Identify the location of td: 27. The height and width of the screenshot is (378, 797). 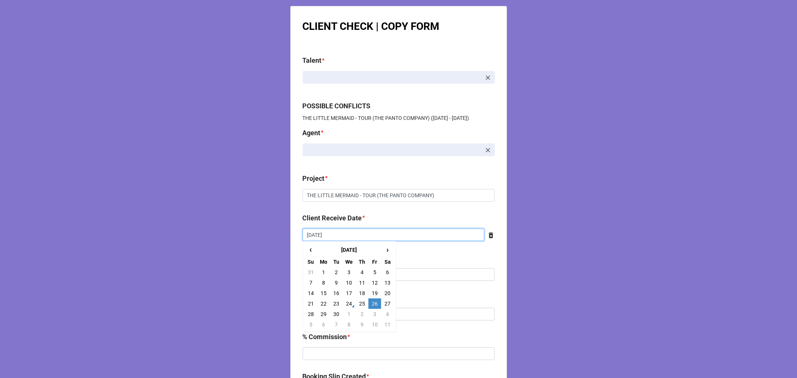
(388, 304).